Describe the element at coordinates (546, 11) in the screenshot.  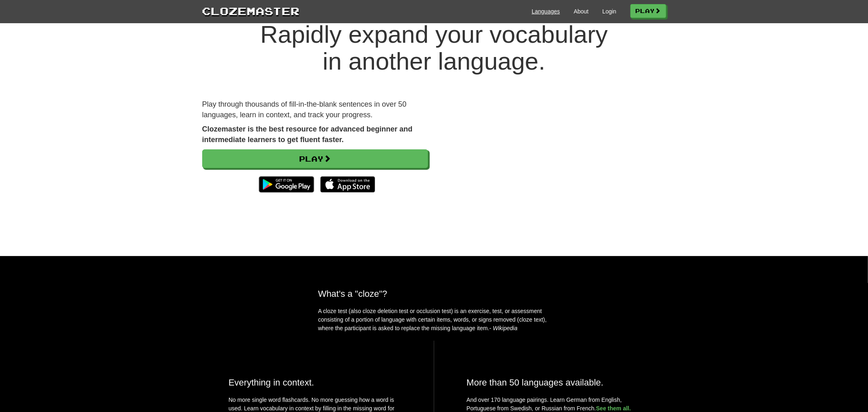
I see `a: Languages` at that location.